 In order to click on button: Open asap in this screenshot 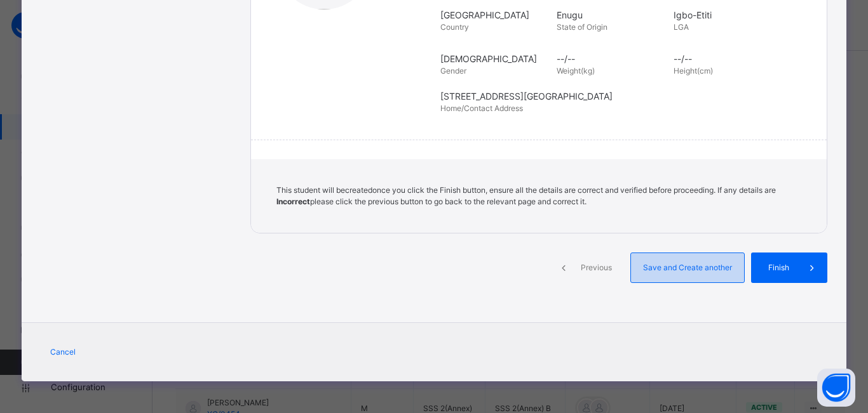, I will do `click(836, 388)`.